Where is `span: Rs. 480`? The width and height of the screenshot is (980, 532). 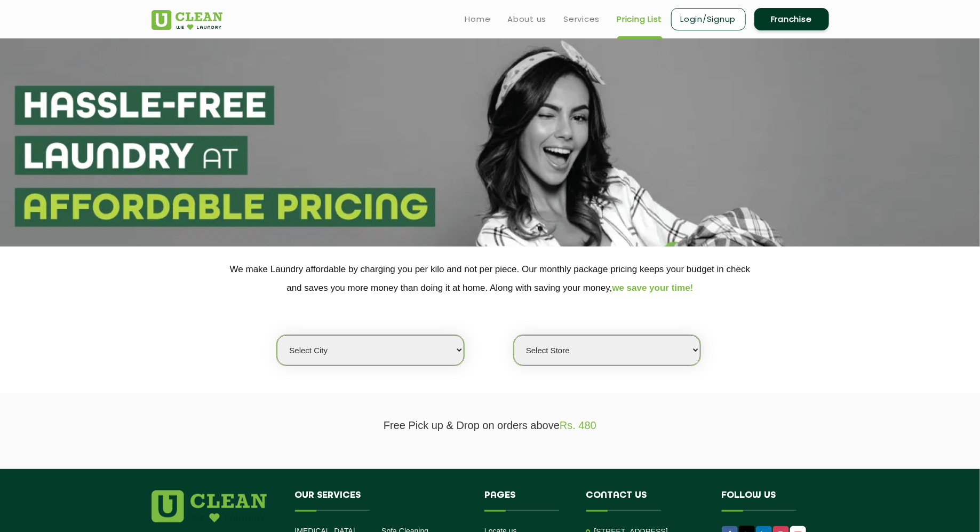
span: Rs. 480 is located at coordinates (578, 425).